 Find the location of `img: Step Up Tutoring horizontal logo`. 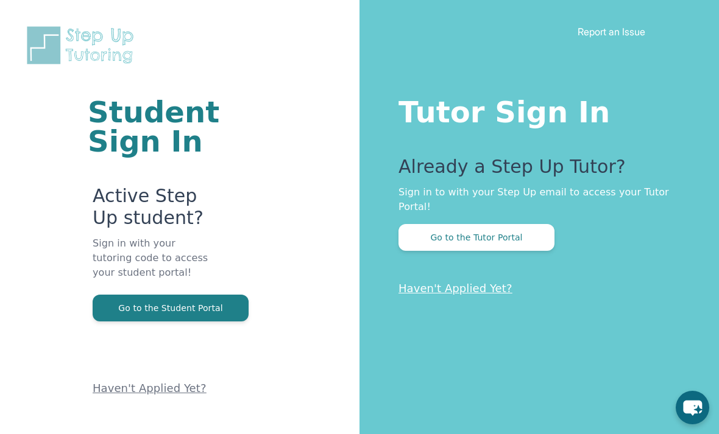

img: Step Up Tutoring horizontal logo is located at coordinates (83, 45).